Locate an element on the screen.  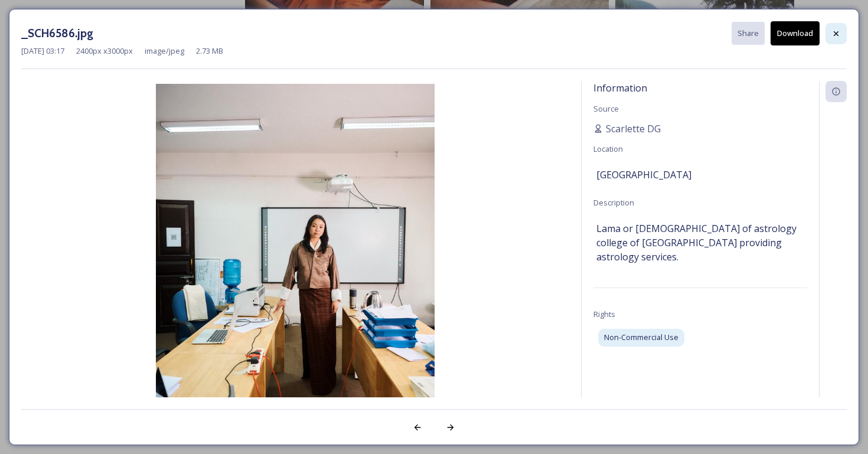
span: 2400 px x 3000 px is located at coordinates (104, 51).